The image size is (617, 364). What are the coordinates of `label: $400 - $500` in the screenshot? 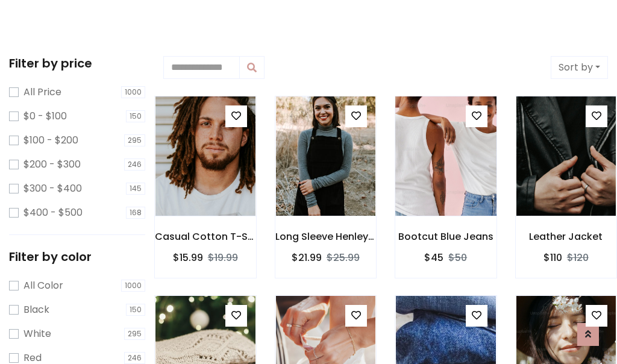 It's located at (53, 212).